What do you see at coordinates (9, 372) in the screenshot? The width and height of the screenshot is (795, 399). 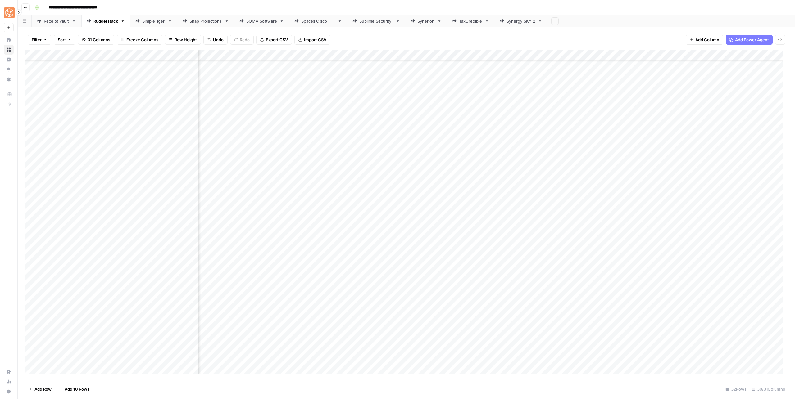 I see `a: Settings` at bounding box center [9, 372].